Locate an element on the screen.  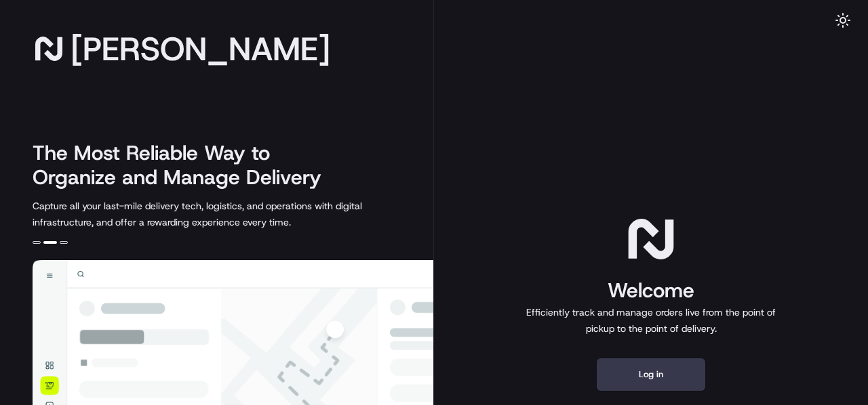
p: Efficiently track and manage orders live from the point of pickup to the point of delivery. is located at coordinates (651, 320).